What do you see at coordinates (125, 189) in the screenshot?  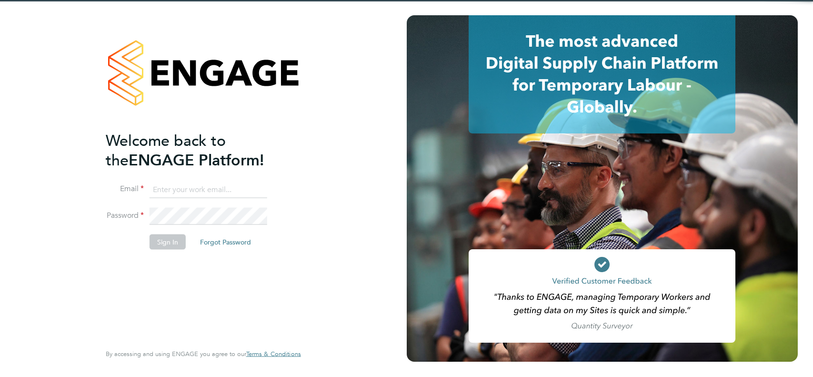 I see `label: Email` at bounding box center [125, 189].